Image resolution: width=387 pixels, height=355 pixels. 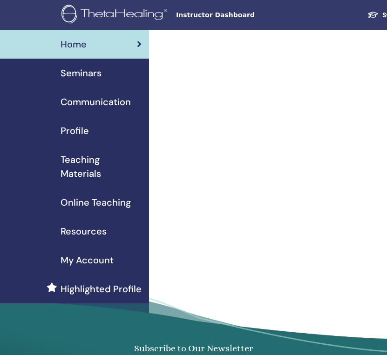 What do you see at coordinates (373, 14) in the screenshot?
I see `img: graduation-cap-white.svg` at bounding box center [373, 14].